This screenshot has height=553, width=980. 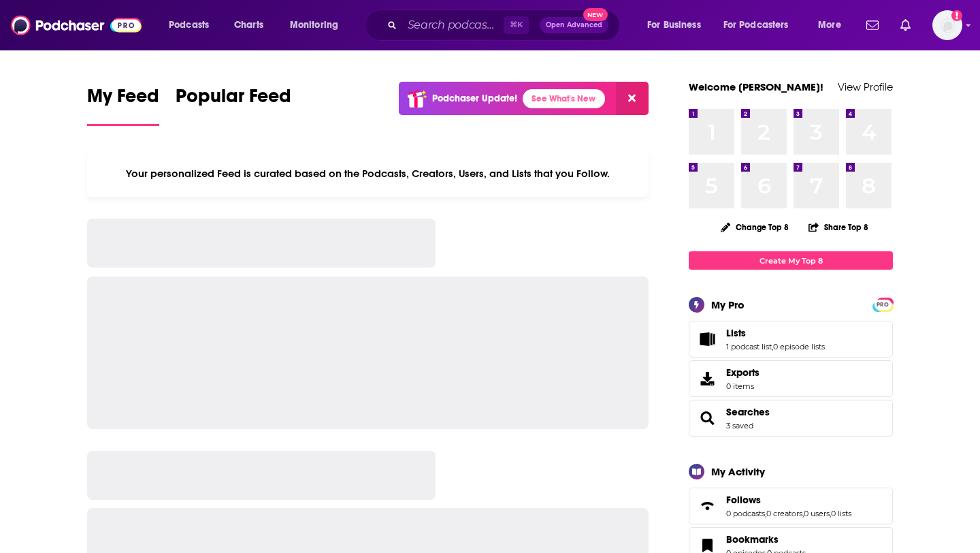 I want to click on a: Create My Top 8, so click(x=791, y=260).